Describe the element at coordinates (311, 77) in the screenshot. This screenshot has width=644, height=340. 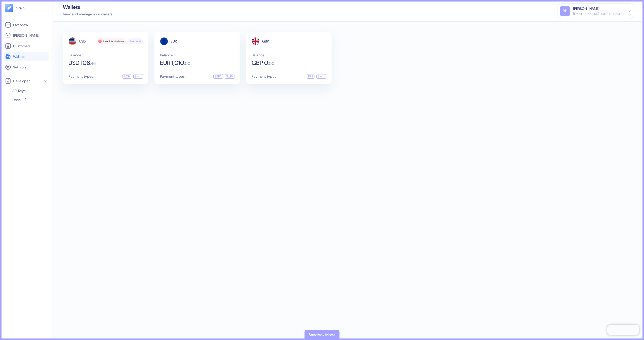
I see `div: FPS` at that location.